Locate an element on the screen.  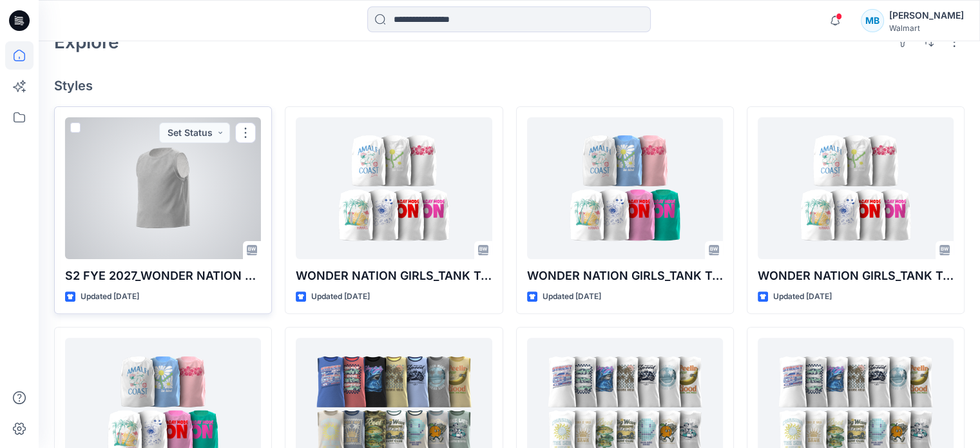
div: Walmart is located at coordinates (926, 27).